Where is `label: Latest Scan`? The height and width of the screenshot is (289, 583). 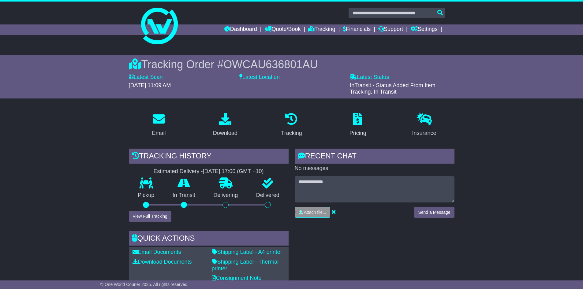
label: Latest Scan is located at coordinates (146, 77).